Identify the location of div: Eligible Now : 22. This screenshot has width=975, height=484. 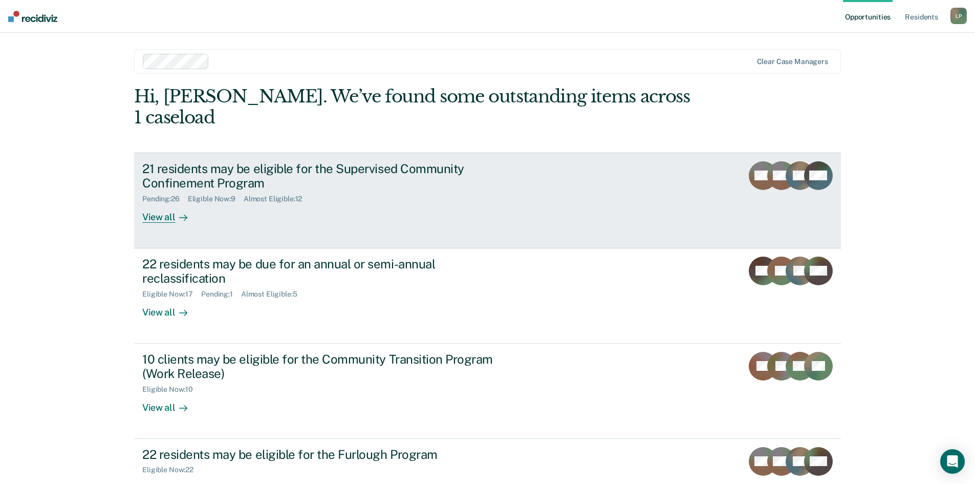
(172, 469).